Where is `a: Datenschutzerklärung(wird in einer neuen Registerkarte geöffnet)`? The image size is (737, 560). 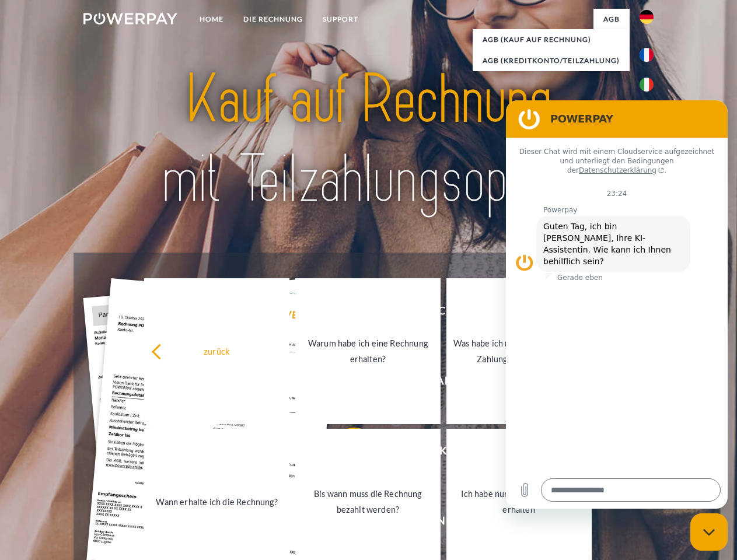 a: Datenschutzerklärung(wird in einer neuen Registerkarte geöffnet) is located at coordinates (116, 70).